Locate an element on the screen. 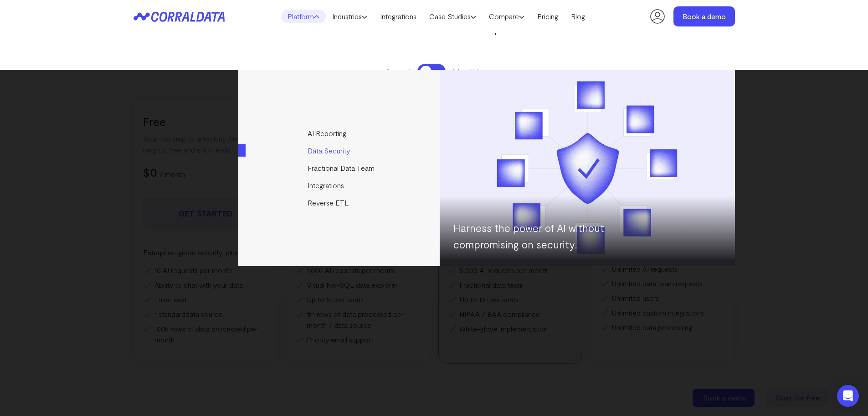  a: Blog is located at coordinates (578, 16).